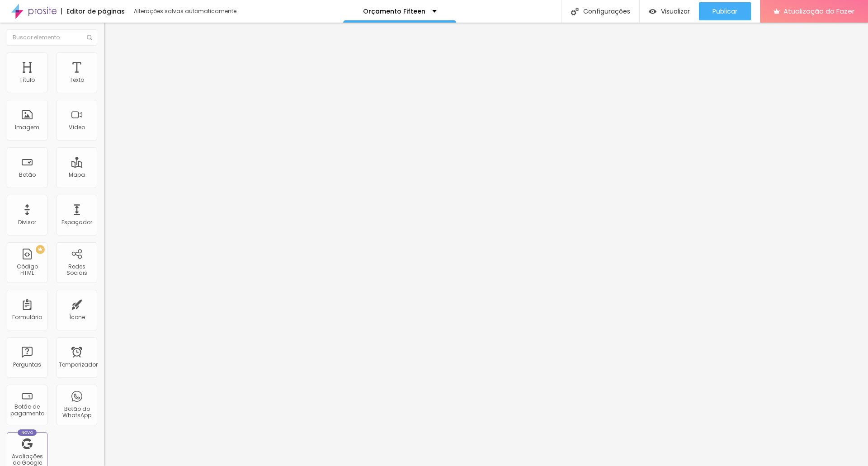 The height and width of the screenshot is (466, 868). Describe the element at coordinates (77, 412) in the screenshot. I see `font: Botão do WhatsApp` at that location.